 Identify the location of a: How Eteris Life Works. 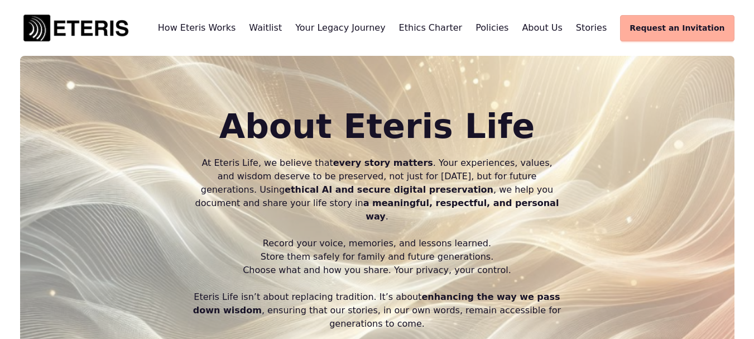
(197, 27).